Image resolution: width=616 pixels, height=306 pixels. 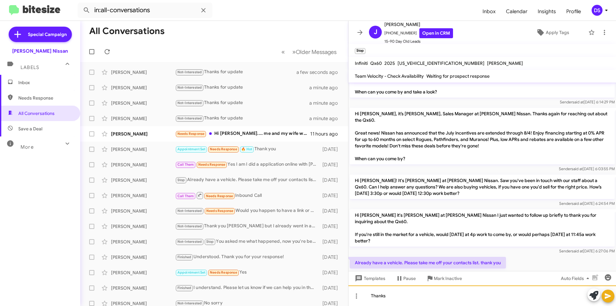 What do you see at coordinates (247, 241) in the screenshot?
I see `div: You asked me what happened, now you're being condescending. I already knew that, your salesman ex...` at bounding box center [247, 241].